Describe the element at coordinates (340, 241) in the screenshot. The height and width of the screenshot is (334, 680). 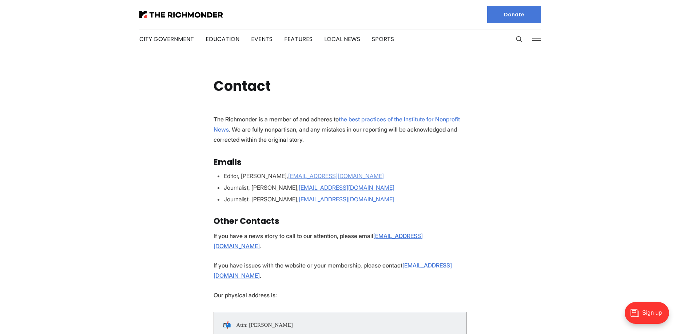
I see `p: If you have a news story to call to our attention, please email .` at that location.